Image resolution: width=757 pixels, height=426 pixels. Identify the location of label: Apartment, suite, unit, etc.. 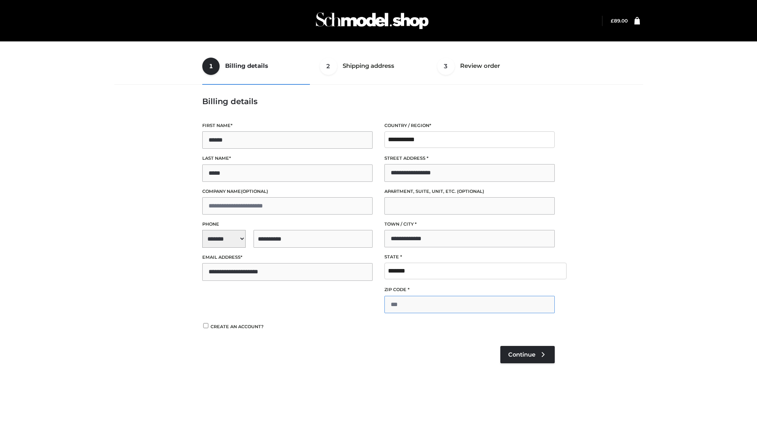
(469, 191).